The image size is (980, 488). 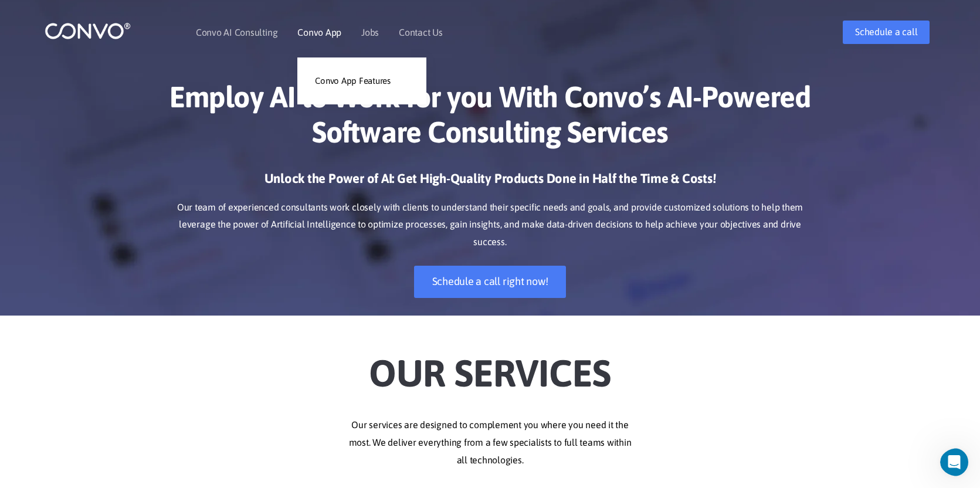 I want to click on a: Jobs, so click(x=370, y=32).